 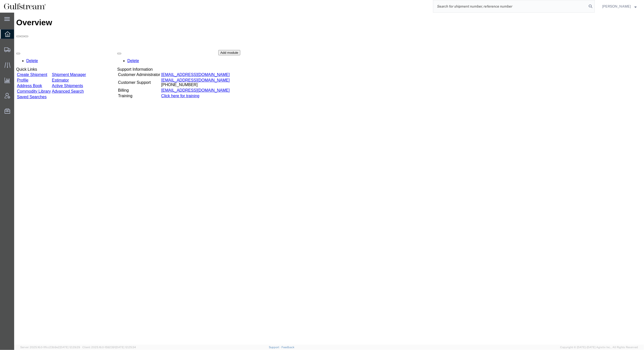 I want to click on a: Shipment Manager, so click(x=55, y=62).